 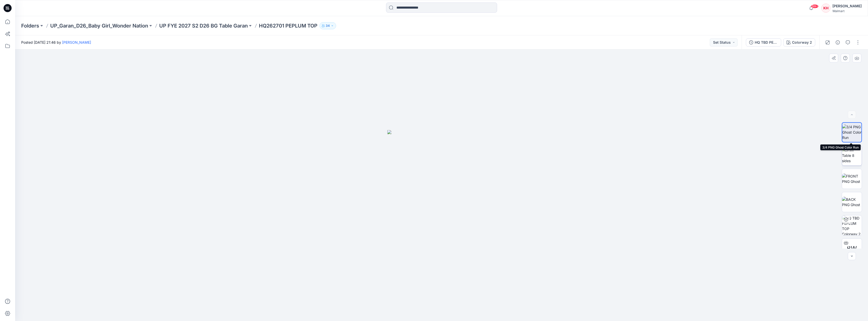 I want to click on img: FRONT PNG Ghost, so click(x=852, y=178).